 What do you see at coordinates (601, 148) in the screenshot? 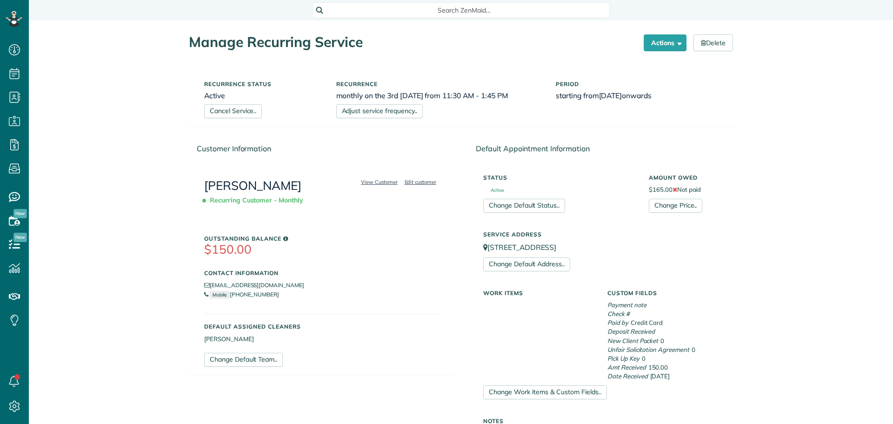
I see `div: Default Appointment Information` at bounding box center [601, 148].